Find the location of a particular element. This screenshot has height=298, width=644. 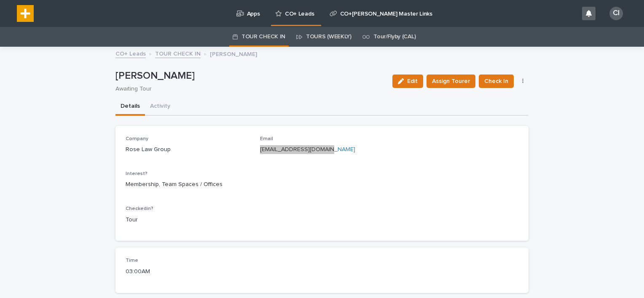

p: Rose Law Group is located at coordinates (187, 149).